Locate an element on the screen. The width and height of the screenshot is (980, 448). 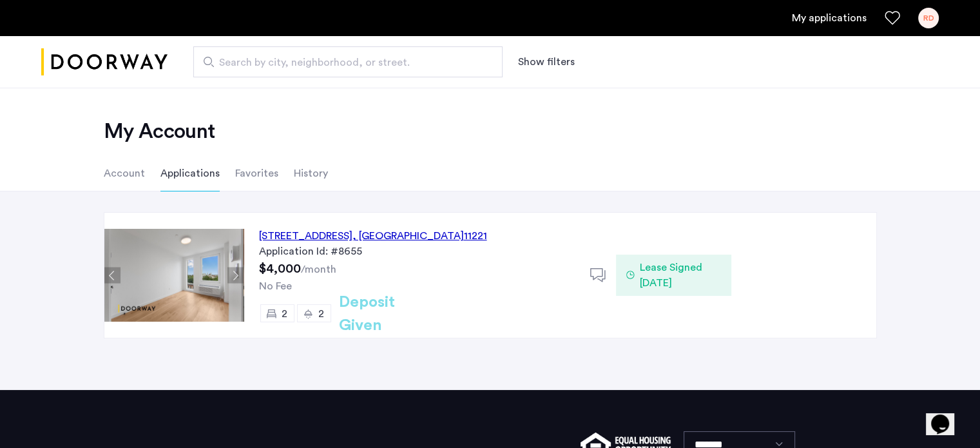
h2: My Account is located at coordinates (491, 132).